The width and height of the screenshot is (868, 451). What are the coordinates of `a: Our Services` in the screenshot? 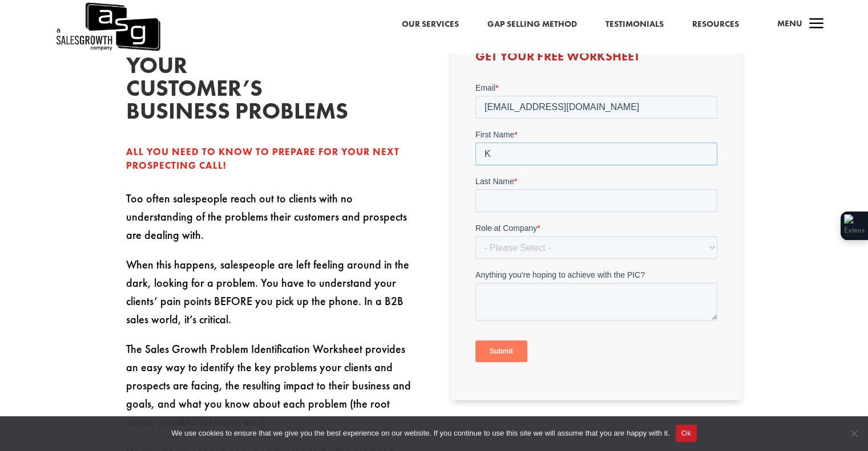 It's located at (430, 25).